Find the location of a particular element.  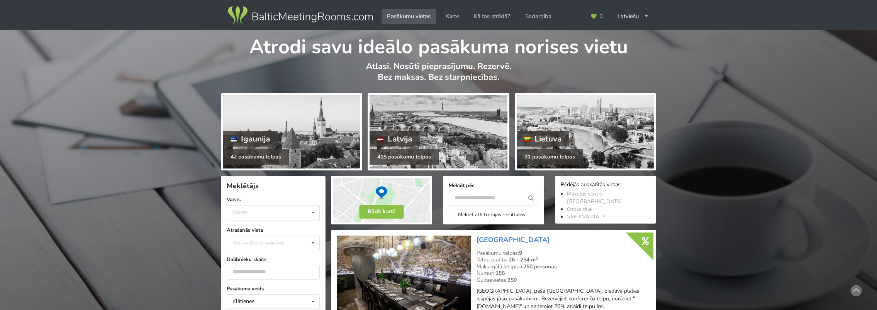

strong: 155 is located at coordinates (500, 273).